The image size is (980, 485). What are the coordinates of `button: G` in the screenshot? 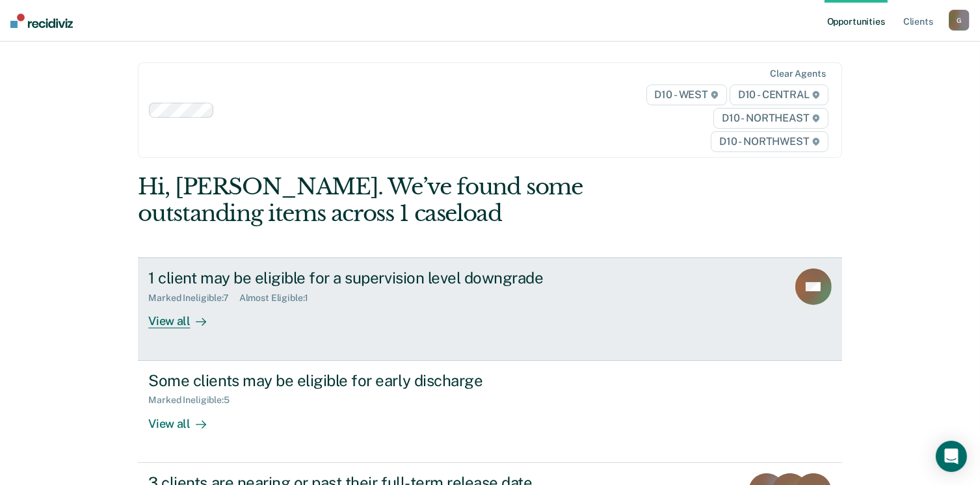 It's located at (959, 20).